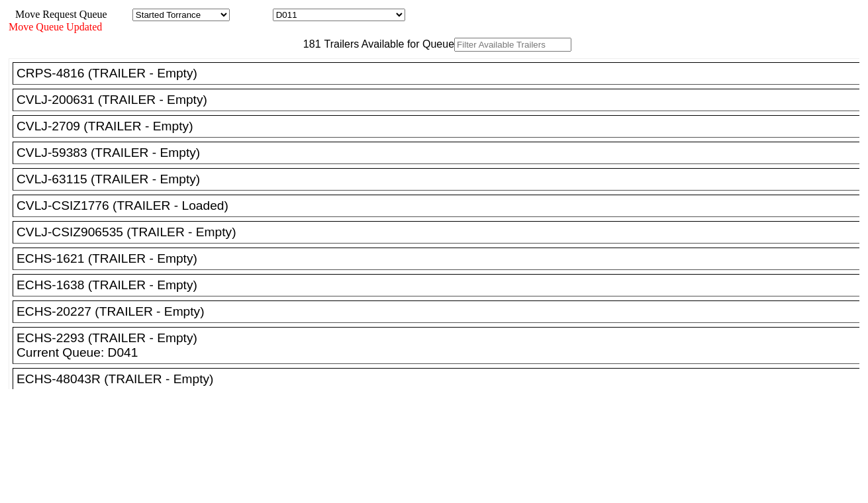 The image size is (868, 503). What do you see at coordinates (442, 74) in the screenshot?
I see `div: CRPS-4816 (TRAILER - Empty)` at bounding box center [442, 74].